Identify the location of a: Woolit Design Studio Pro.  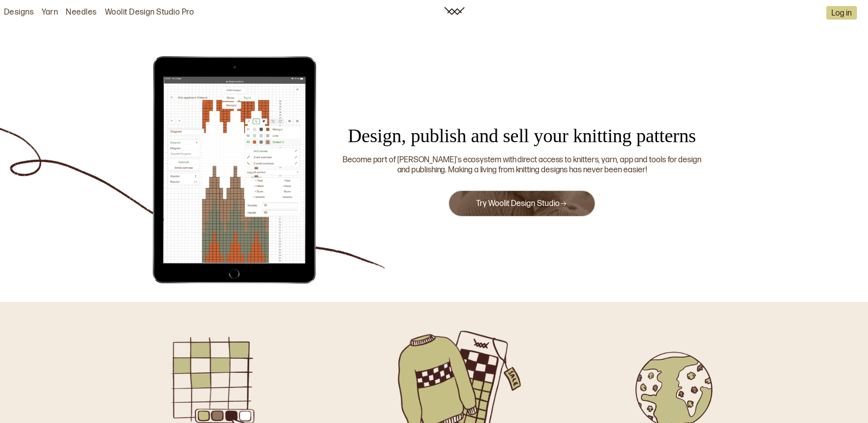
(149, 13).